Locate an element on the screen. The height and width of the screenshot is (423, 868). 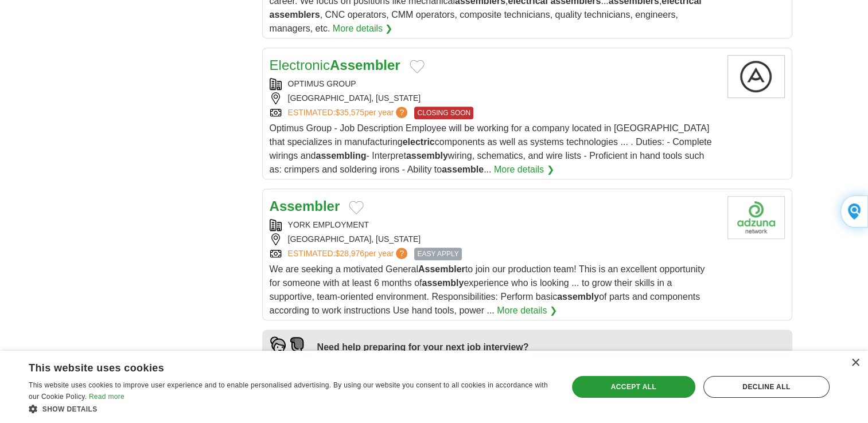
div: Accept all is located at coordinates (633, 387).